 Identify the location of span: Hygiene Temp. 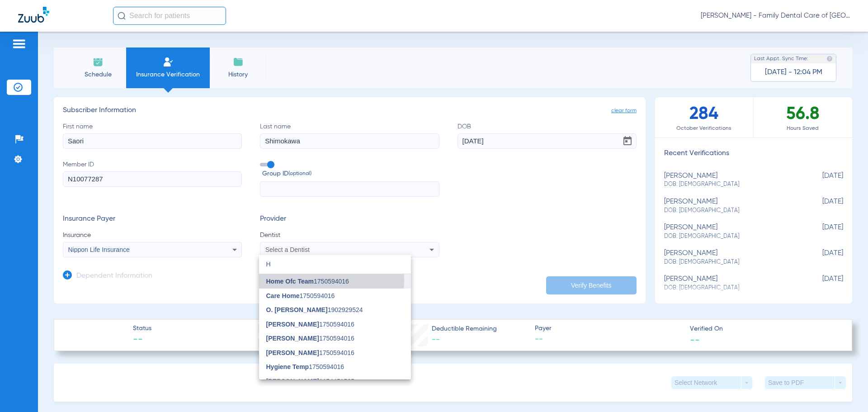
(287, 367).